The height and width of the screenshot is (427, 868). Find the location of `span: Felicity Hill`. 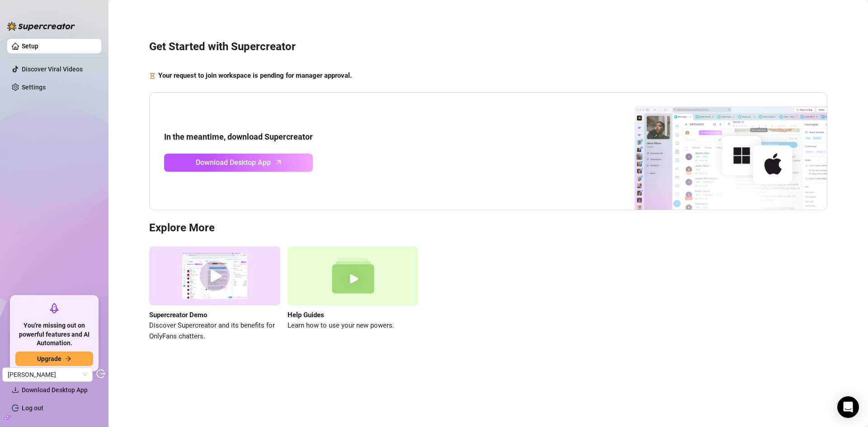

span: Felicity Hill is located at coordinates (47, 375).